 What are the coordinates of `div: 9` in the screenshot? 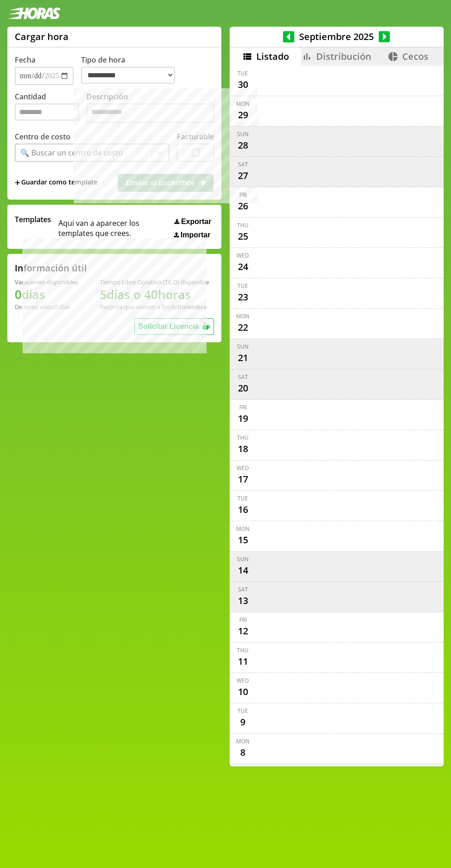 It's located at (243, 722).